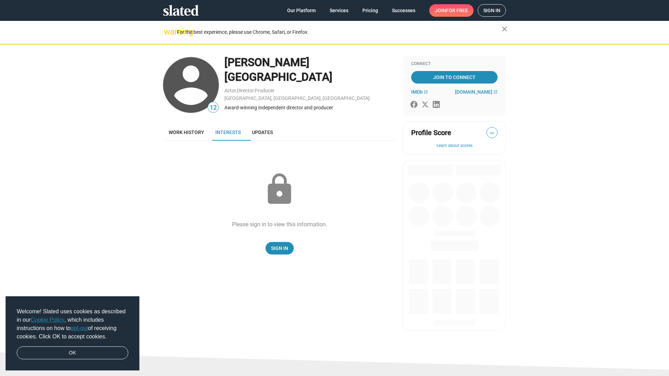 This screenshot has width=669, height=376. Describe the element at coordinates (370, 10) in the screenshot. I see `span: Pricing` at that location.